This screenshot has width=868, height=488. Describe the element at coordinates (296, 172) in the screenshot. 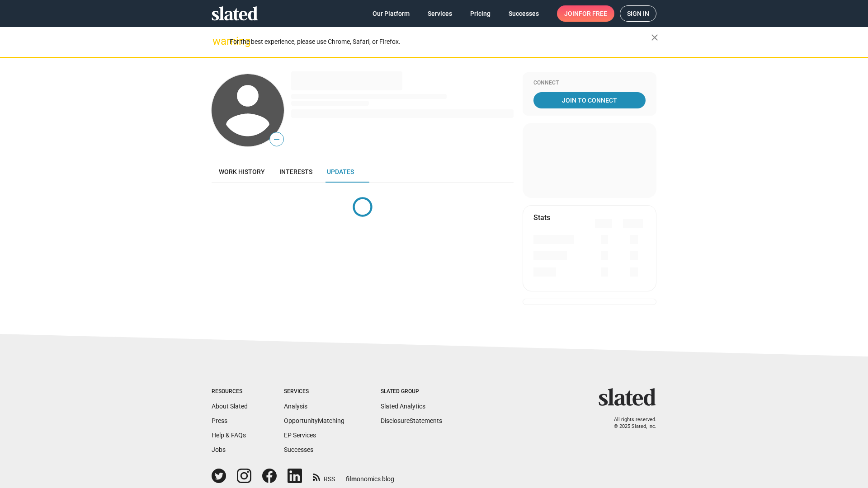

I see `a: Interests` at that location.